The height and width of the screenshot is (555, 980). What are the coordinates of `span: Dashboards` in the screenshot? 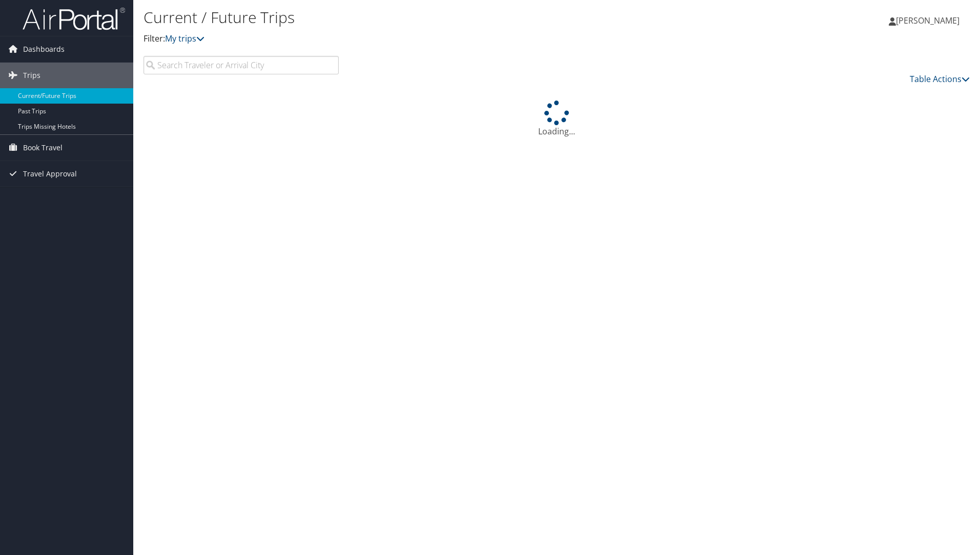 It's located at (44, 50).